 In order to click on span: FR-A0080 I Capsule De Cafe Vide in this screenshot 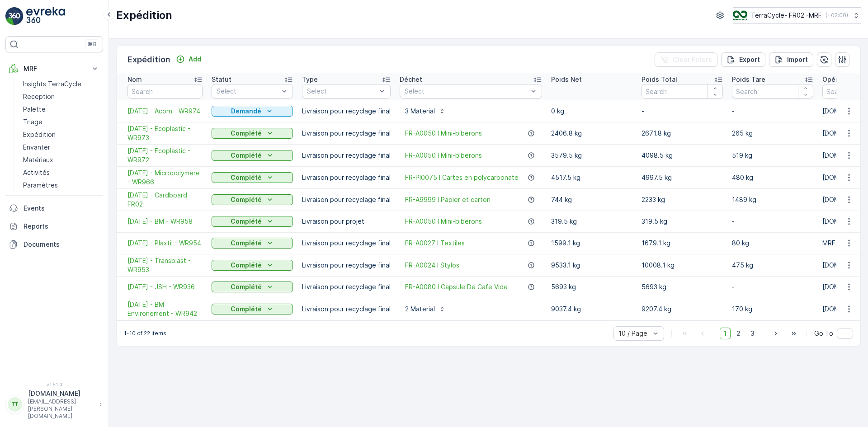, I will do `click(456, 287)`.